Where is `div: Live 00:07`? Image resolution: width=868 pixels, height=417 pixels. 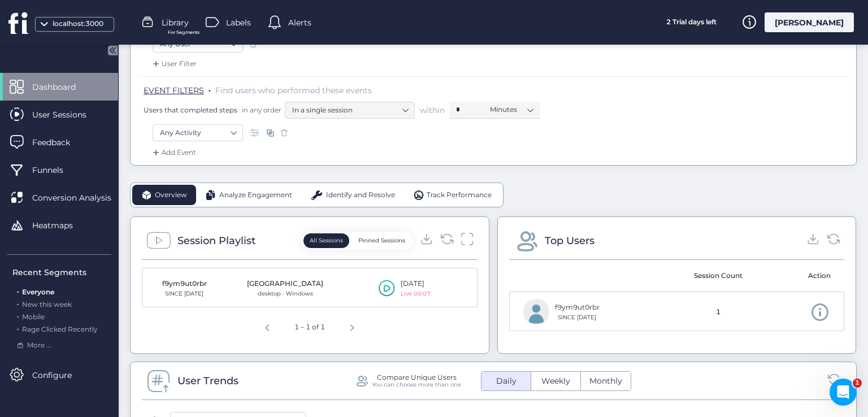 div: Live 00:07 is located at coordinates (416, 294).